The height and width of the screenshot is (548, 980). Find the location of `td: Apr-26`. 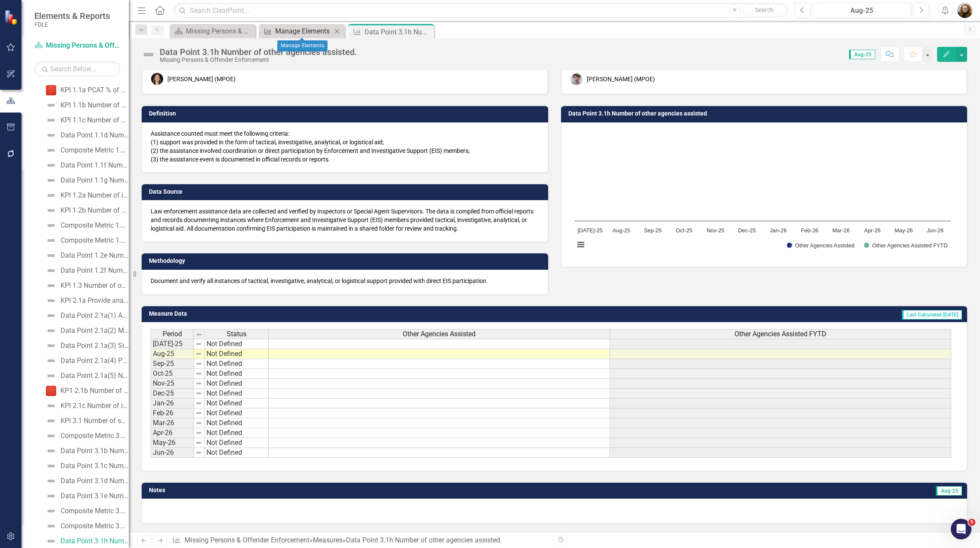

td: Apr-26 is located at coordinates (172, 432).